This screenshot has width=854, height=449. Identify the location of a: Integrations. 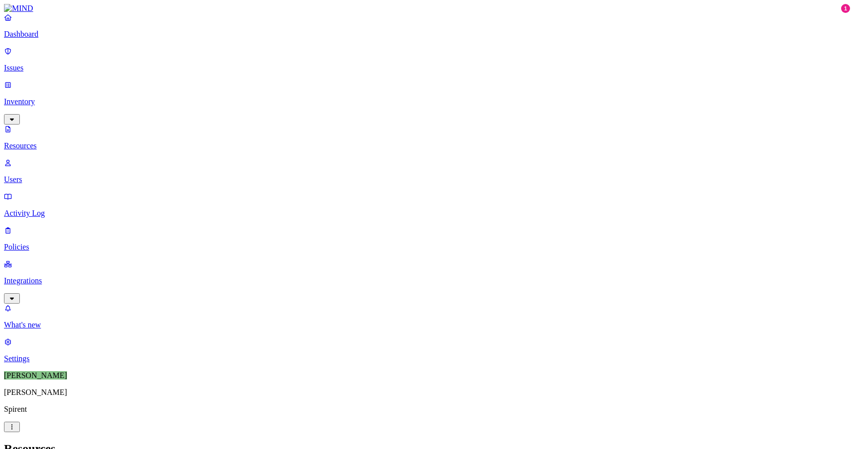
(427, 281).